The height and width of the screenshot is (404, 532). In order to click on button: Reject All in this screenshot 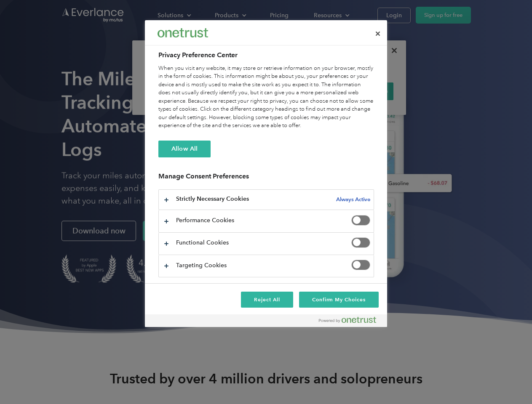, I will do `click(267, 300)`.